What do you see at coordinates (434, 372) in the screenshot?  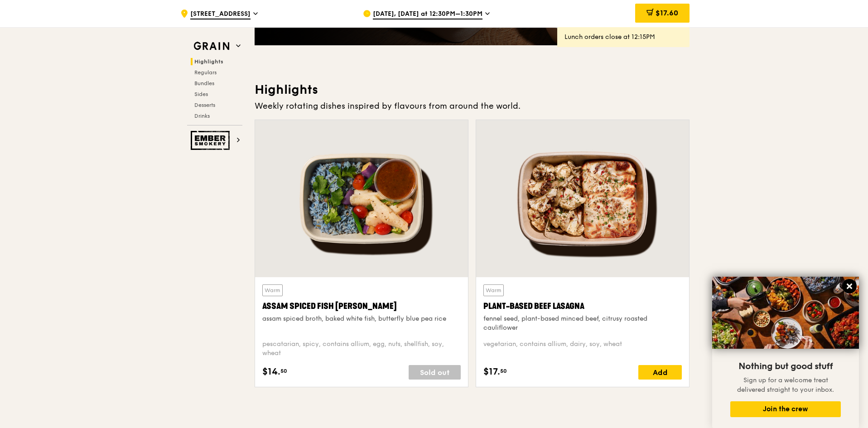 I see `div: Sold out` at bounding box center [434, 372].